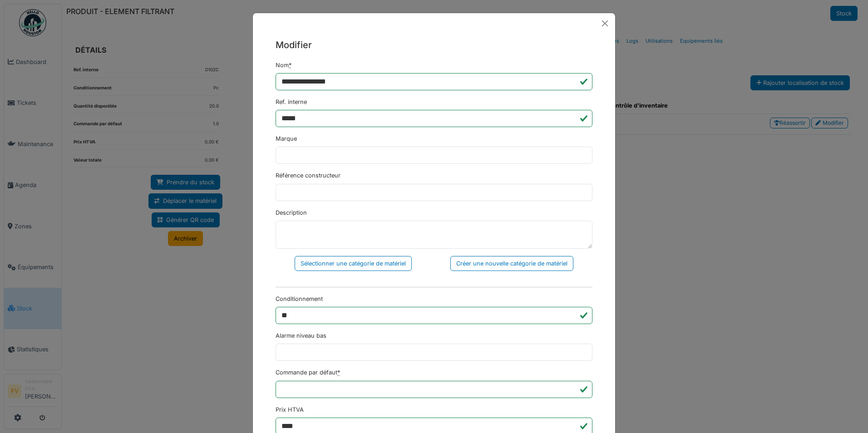  What do you see at coordinates (290, 410) in the screenshot?
I see `label: Prix HTVA` at bounding box center [290, 410].